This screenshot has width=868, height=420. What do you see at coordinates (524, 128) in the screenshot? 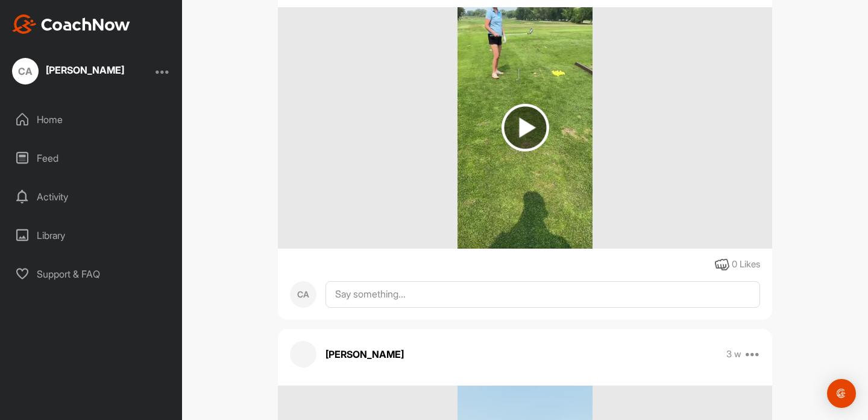
I see `img: media` at bounding box center [524, 128].